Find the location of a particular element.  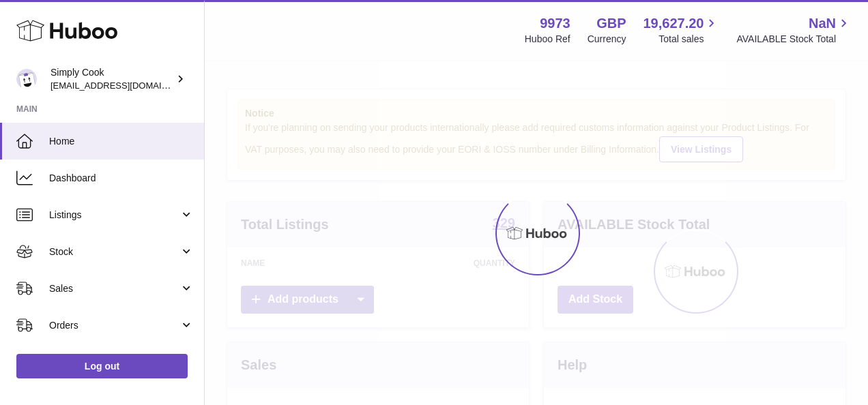

img: internalAdmin-9973@internal.huboo.com is located at coordinates (27, 79).